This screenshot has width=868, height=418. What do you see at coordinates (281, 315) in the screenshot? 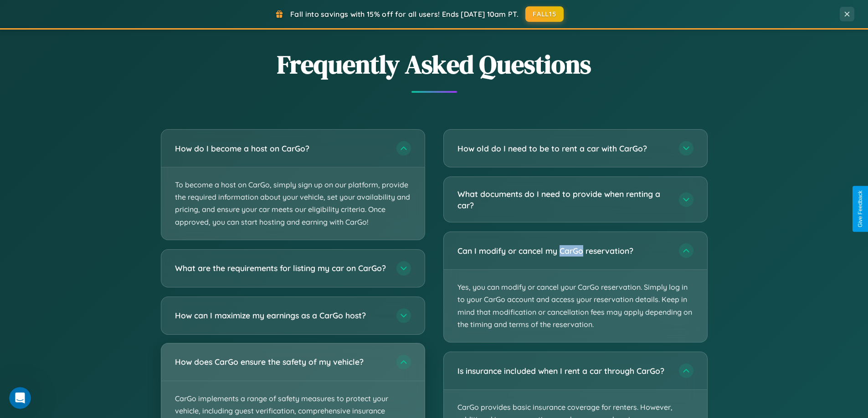
I see `h3: How can I maximize my earnings as a CarGo host?` at bounding box center [281, 315].